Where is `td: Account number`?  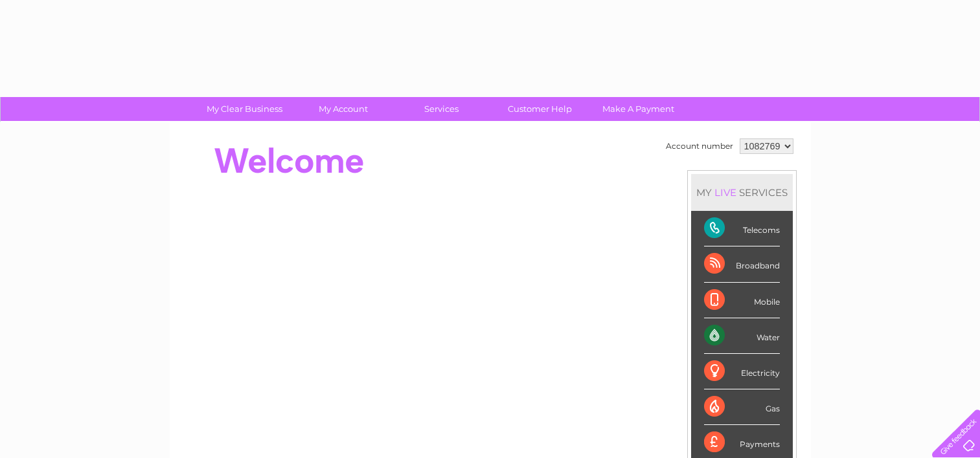 td: Account number is located at coordinates (699, 146).